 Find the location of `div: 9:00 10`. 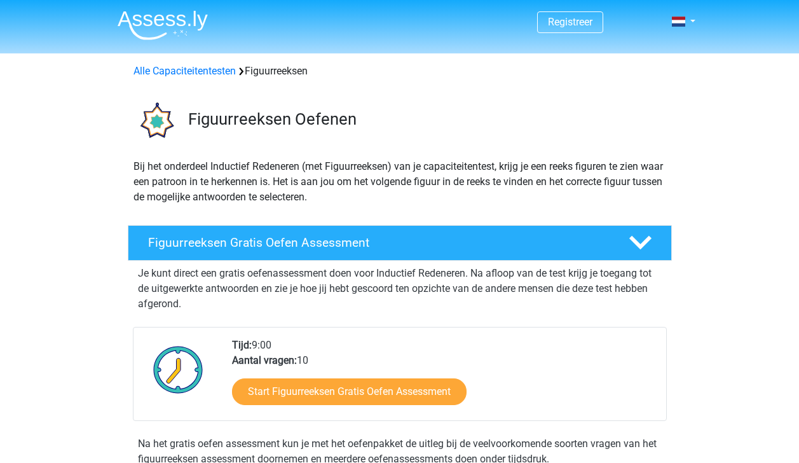

div: 9:00 10 is located at coordinates (444, 379).